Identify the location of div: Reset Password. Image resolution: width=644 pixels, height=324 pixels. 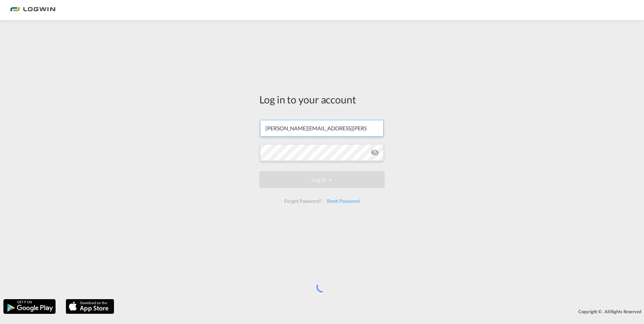
(343, 201).